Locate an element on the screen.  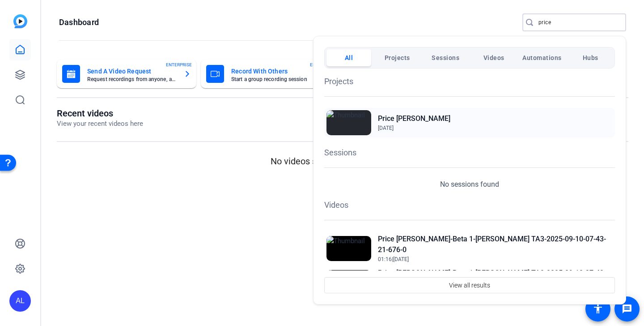
h1: Videos is located at coordinates (470, 205).